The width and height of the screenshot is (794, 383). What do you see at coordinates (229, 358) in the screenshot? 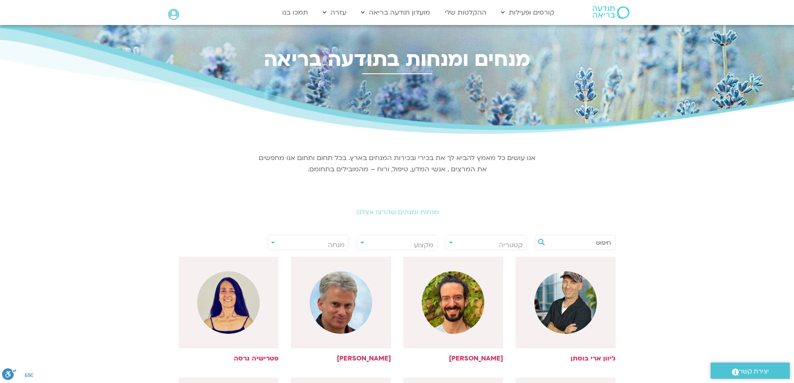
I see `h6: פטרישיה גרסה` at bounding box center [229, 358].